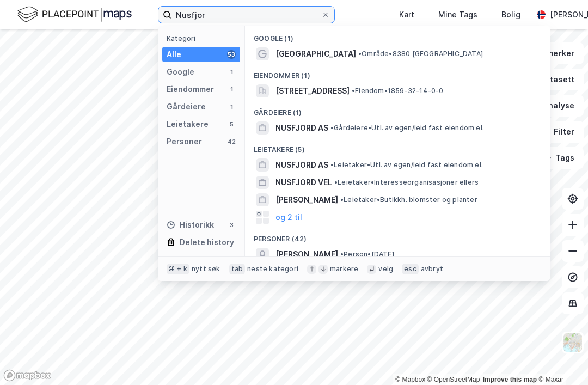 The image size is (588, 385). What do you see at coordinates (75, 14) in the screenshot?
I see `img: logo.f888ab2527a4732fd821a326f86c7f29.svg` at bounding box center [75, 14].